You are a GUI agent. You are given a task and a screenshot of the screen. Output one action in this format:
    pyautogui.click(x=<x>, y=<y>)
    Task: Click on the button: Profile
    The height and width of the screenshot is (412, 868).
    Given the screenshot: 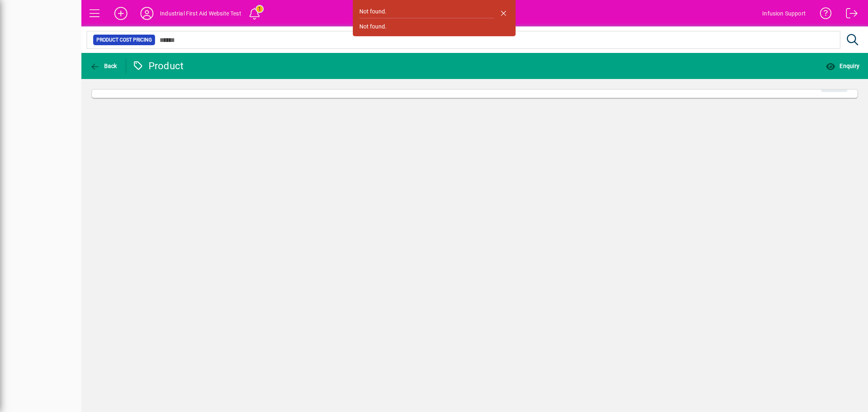 What is the action you would take?
    pyautogui.click(x=147, y=14)
    